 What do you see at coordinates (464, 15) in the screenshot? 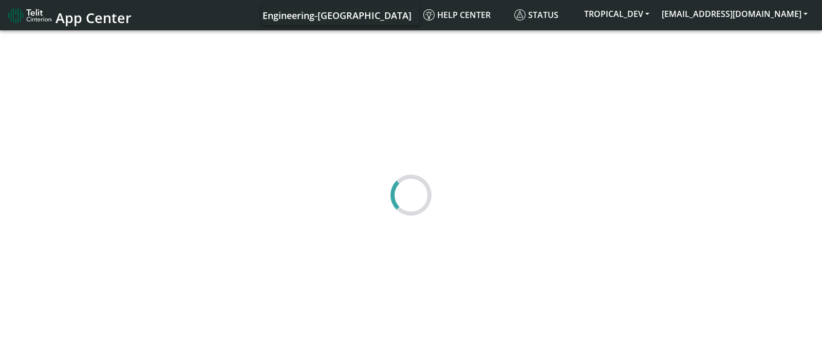
I see `a: Help center` at bounding box center [464, 15].